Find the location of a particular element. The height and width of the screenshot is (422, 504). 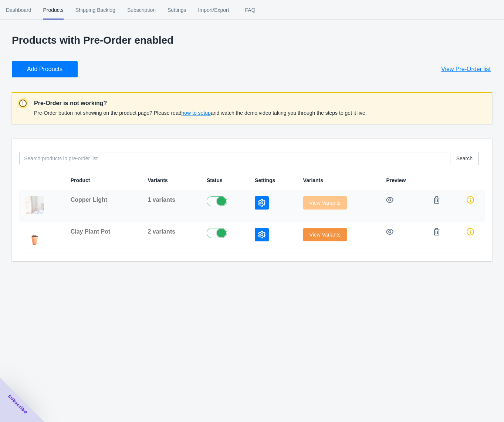

span: how to setup is located at coordinates (196, 113).